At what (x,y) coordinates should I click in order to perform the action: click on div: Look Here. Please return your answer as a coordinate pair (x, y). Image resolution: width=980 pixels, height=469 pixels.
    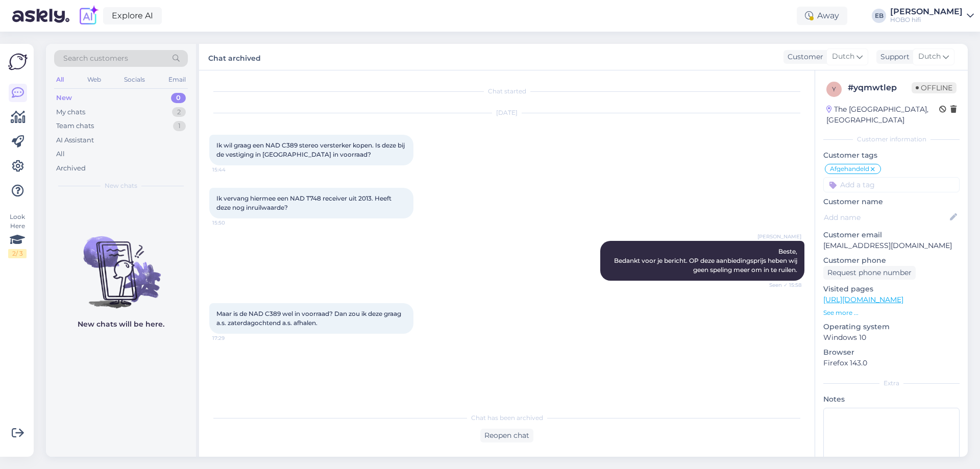
    Looking at the image, I should click on (18, 235).